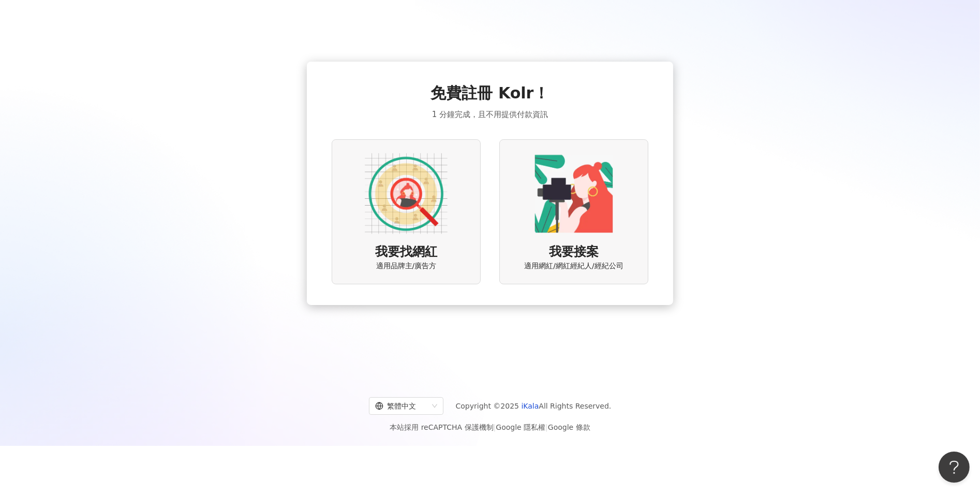 Image resolution: width=980 pixels, height=493 pixels. What do you see at coordinates (406, 252) in the screenshot?
I see `span: 我要找網紅` at bounding box center [406, 252].